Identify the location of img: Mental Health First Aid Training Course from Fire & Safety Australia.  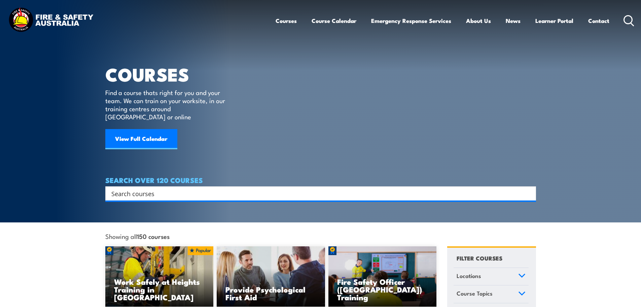
(271, 276).